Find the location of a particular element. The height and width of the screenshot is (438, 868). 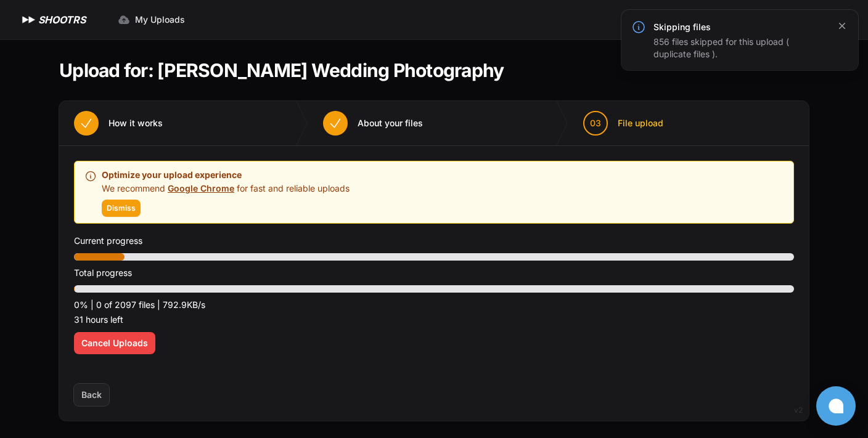

p: Current progress is located at coordinates (434, 240).